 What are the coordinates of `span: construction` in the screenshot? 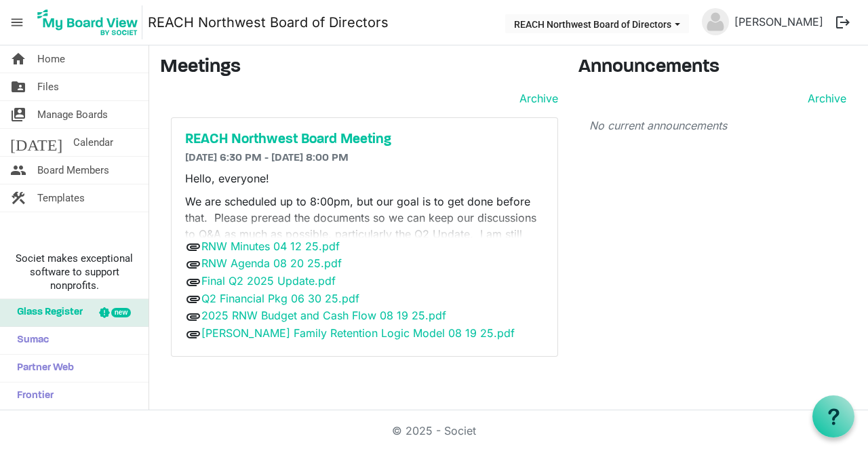 It's located at (18, 198).